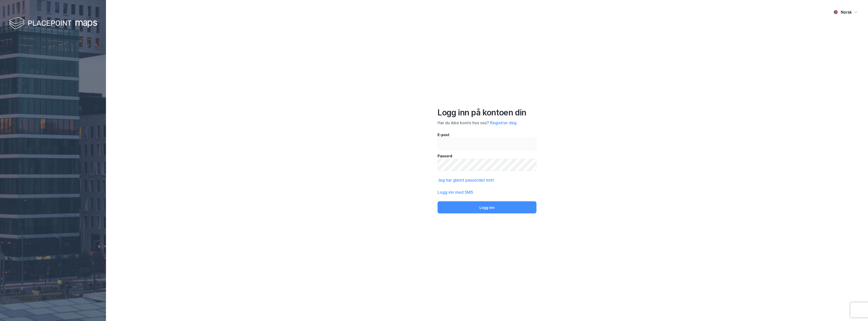  I want to click on div: Har du ikke konto hos oss?, so click(487, 122).